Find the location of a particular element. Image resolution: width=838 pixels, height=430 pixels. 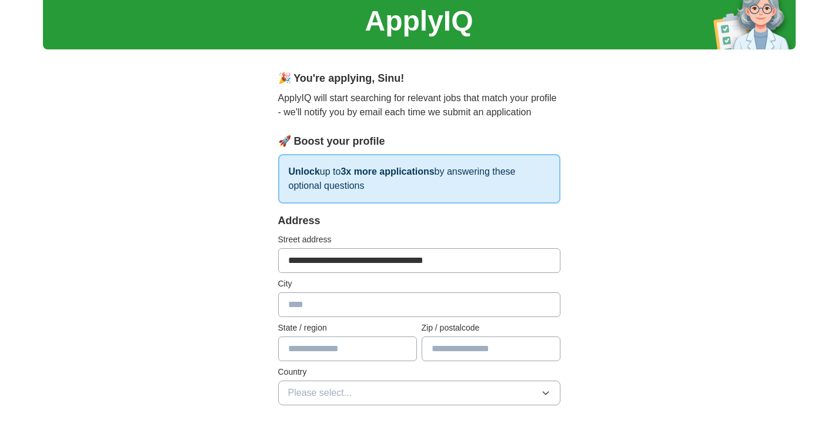

div: Address is located at coordinates (419, 220).